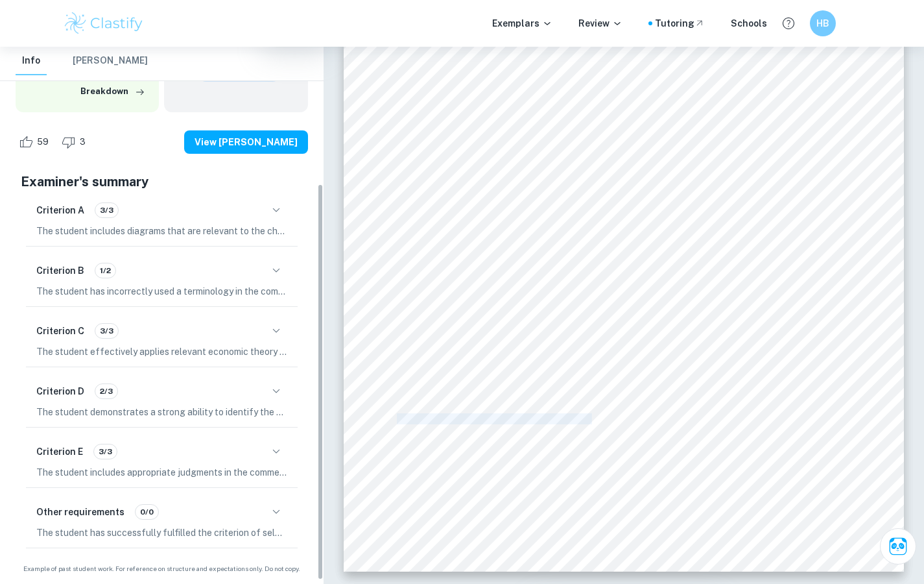 Image resolution: width=924 pixels, height=584 pixels. I want to click on h5: Examiner's summary, so click(161, 182).